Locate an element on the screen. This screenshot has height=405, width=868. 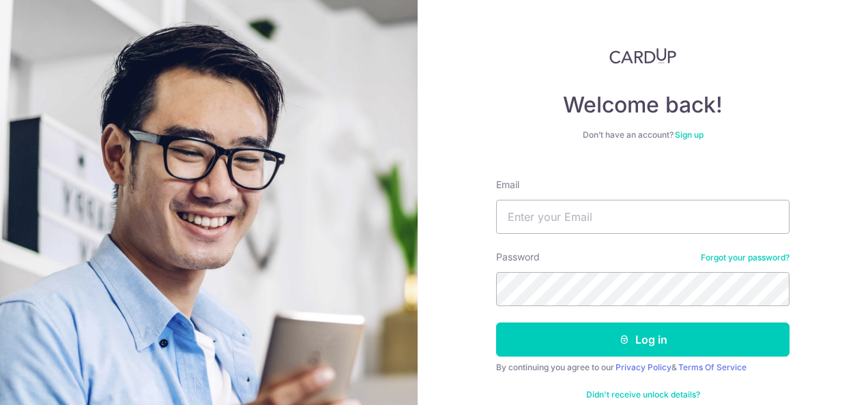
input: Enter your Email is located at coordinates (643, 217).